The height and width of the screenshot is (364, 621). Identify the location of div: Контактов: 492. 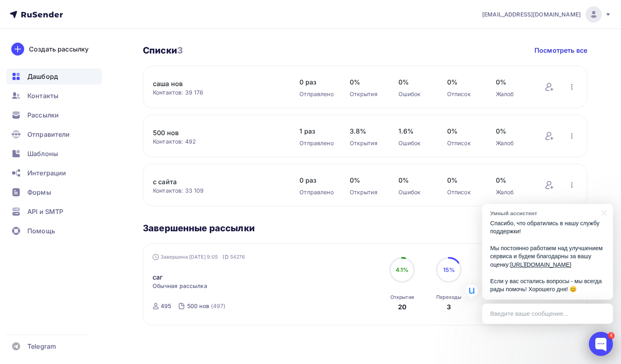
(218, 142).